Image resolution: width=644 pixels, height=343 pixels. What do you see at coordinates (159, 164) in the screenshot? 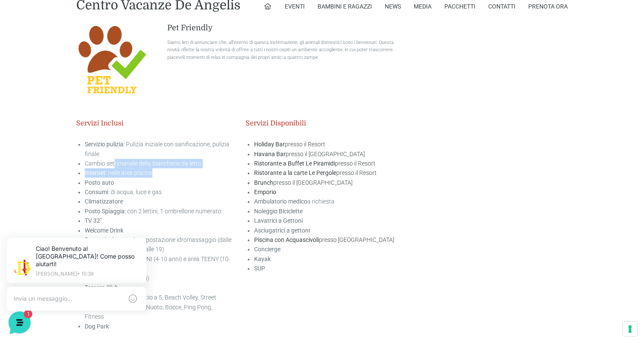
I see `li: Cambio settimanale della biancheria da letto` at bounding box center [159, 164].